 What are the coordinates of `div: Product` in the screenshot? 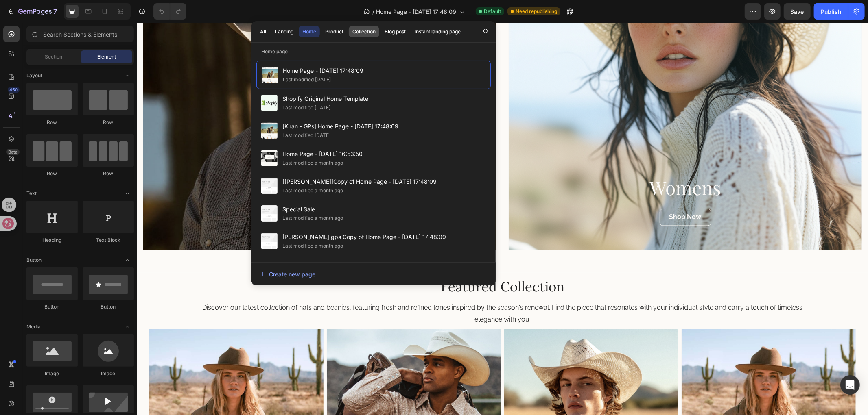 It's located at (334, 32).